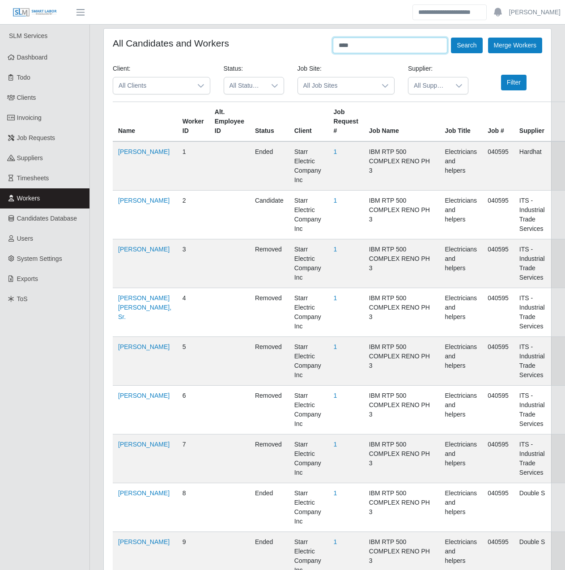 The width and height of the screenshot is (565, 570). Describe the element at coordinates (24, 77) in the screenshot. I see `span: Todo` at that location.